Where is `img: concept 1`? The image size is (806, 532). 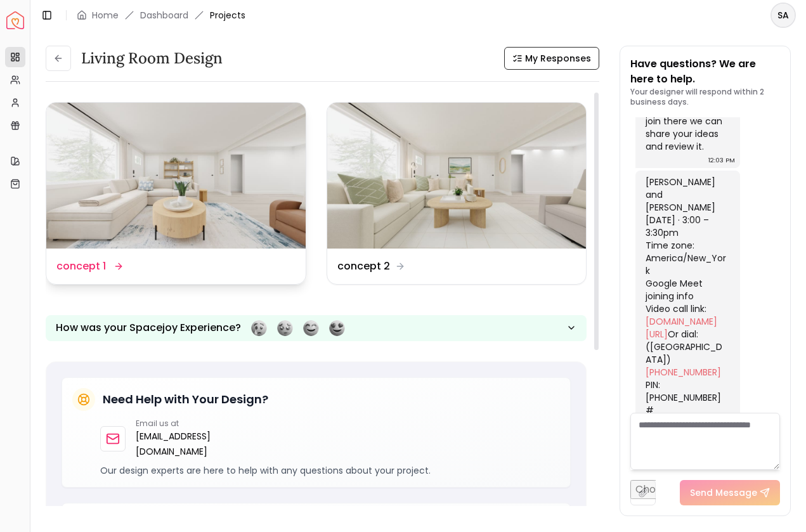
img: concept 1 is located at coordinates (176, 176).